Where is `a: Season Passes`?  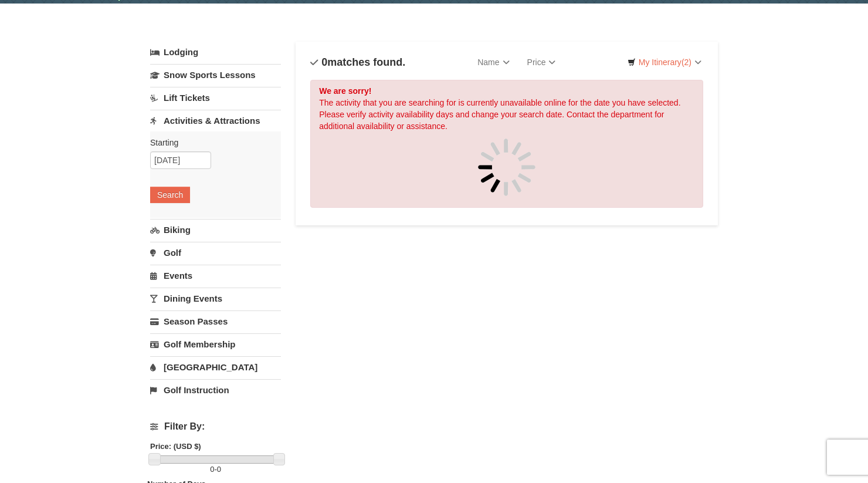
a: Season Passes is located at coordinates (215, 321).